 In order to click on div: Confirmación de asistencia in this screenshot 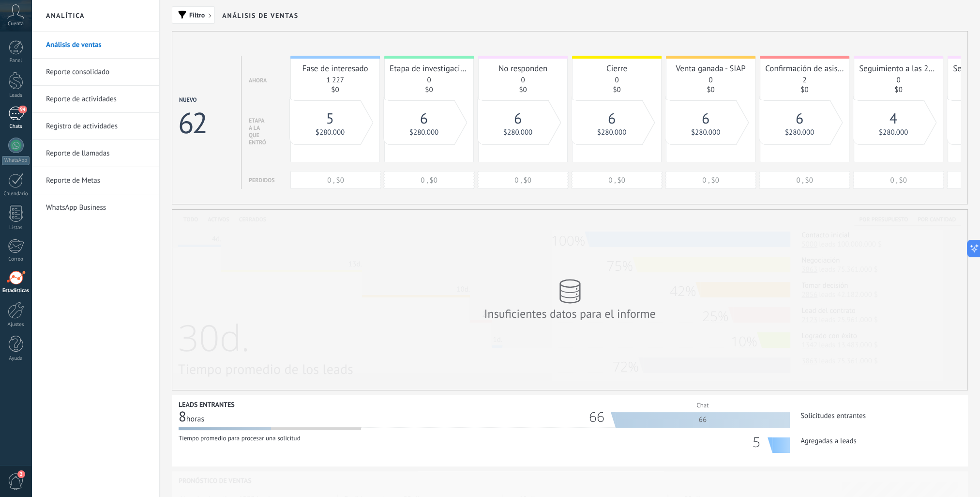, I will do `click(805, 68)`.